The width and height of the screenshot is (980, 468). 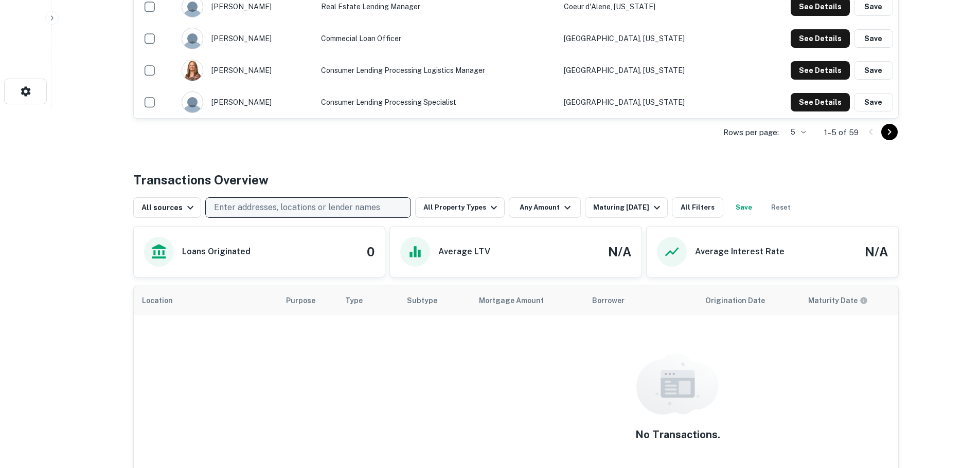 What do you see at coordinates (354, 300) in the screenshot?
I see `span: Type` at bounding box center [354, 300].